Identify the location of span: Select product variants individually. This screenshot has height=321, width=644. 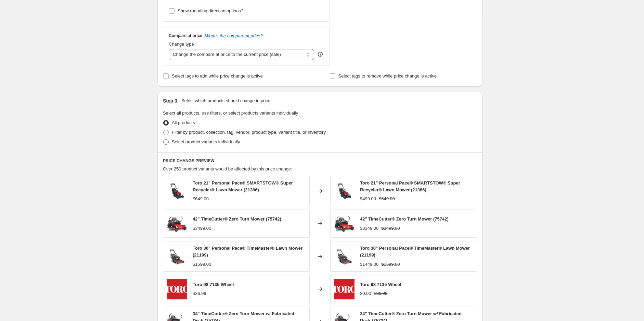
(205, 141).